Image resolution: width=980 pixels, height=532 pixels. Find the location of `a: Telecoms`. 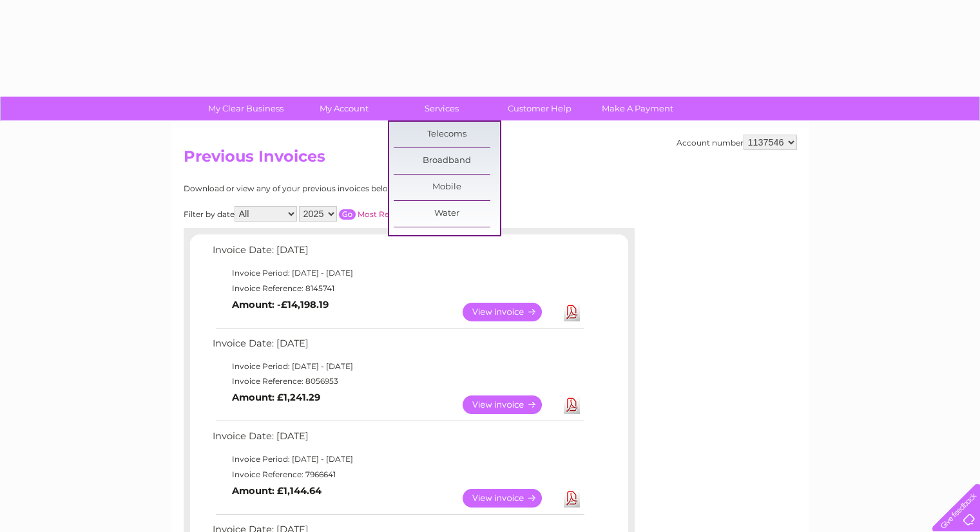

a: Telecoms is located at coordinates (446, 135).